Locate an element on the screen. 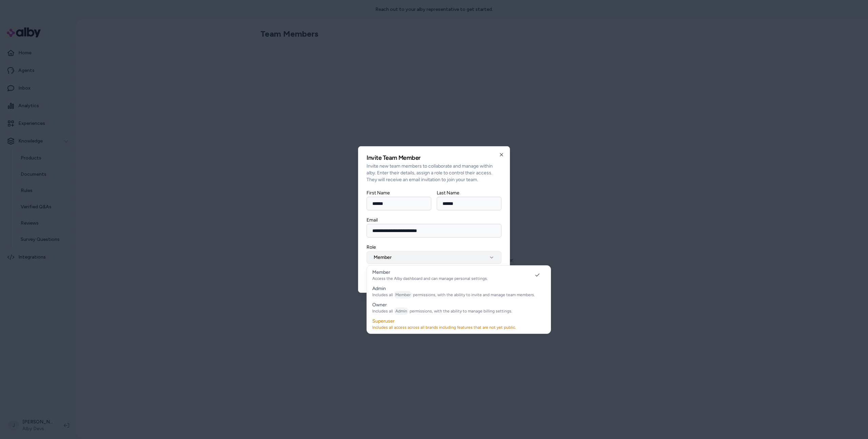  h2: Invite Team Member is located at coordinates (434, 157).